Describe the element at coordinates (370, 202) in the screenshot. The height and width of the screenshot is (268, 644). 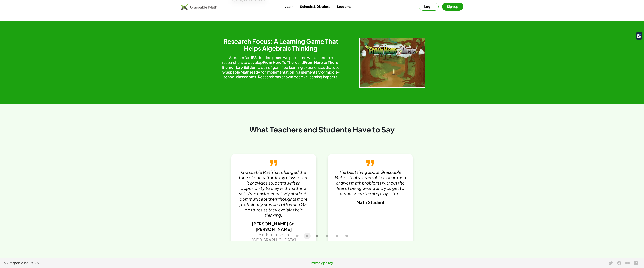
I see `span: Math Student` at that location.